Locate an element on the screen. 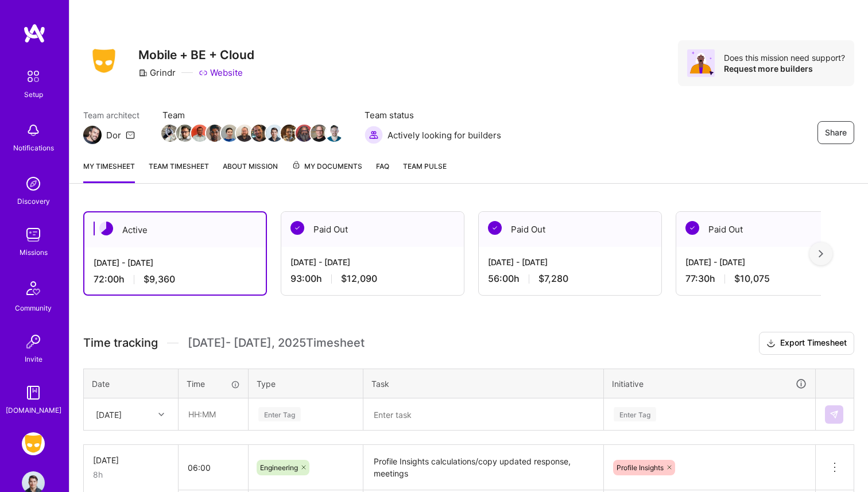 This screenshot has width=868, height=492. div: Grindr is located at coordinates (157, 72).